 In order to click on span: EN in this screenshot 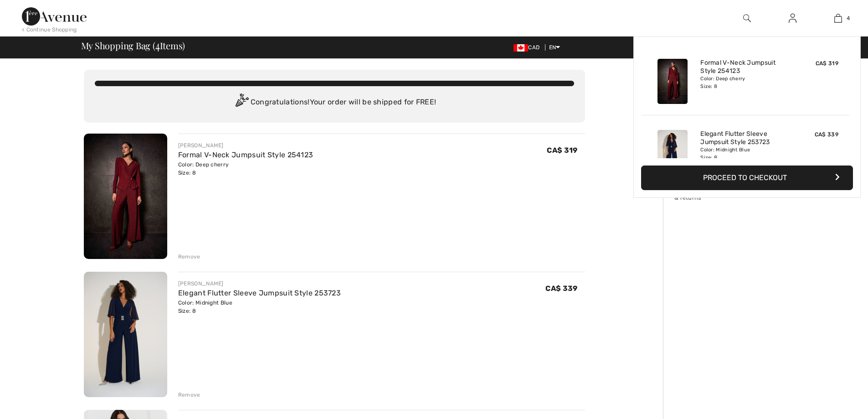, I will do `click(555, 47)`.